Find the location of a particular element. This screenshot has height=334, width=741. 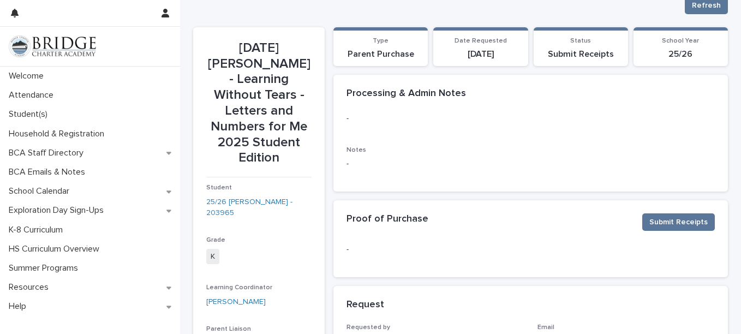

h2: Request is located at coordinates (365, 305).